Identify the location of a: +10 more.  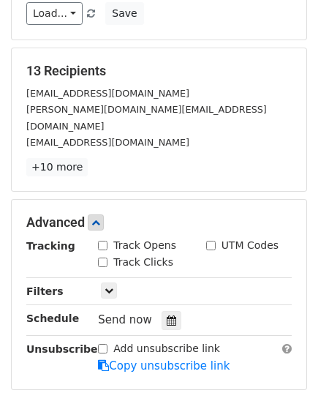
(57, 167).